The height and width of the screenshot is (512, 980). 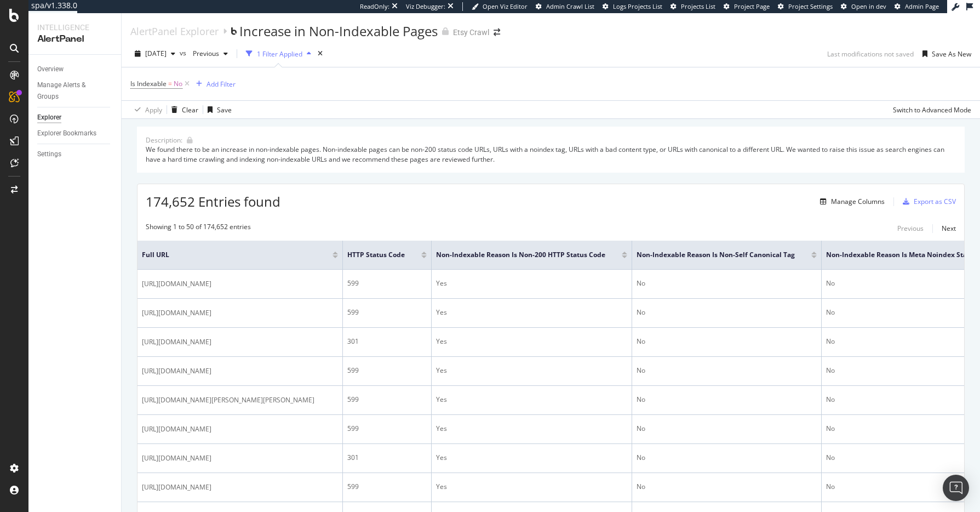 What do you see at coordinates (956, 487) in the screenshot?
I see `div: Open Intercom Messenger` at bounding box center [956, 487].